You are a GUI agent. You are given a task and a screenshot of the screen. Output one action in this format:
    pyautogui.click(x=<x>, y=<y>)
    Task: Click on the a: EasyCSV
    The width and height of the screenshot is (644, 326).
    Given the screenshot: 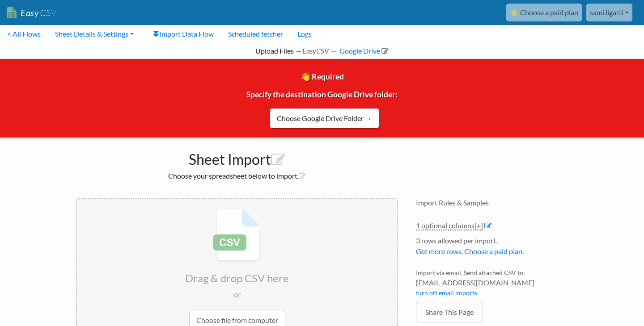 What is the action you would take?
    pyautogui.click(x=32, y=12)
    